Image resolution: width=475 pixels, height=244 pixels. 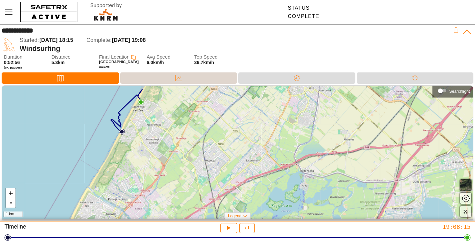 What do you see at coordinates (393, 227) in the screenshot?
I see `div: 19:08:15` at bounding box center [393, 227].